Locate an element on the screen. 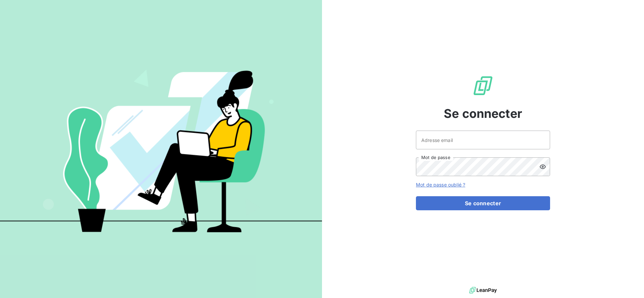 The height and width of the screenshot is (298, 644). img: Logo LeanPay is located at coordinates (483, 86).